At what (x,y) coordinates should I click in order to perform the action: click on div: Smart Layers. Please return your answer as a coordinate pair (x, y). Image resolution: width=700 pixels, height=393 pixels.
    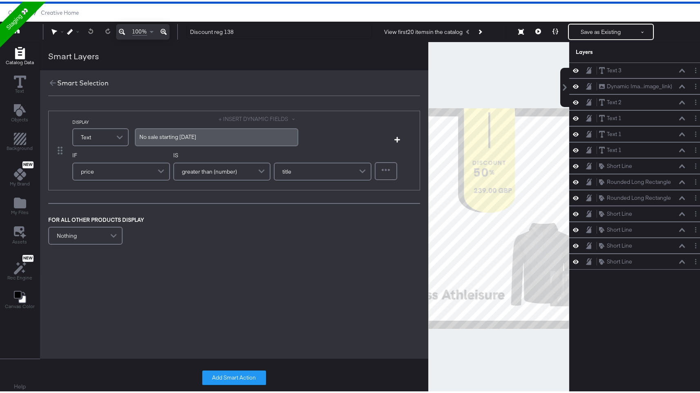
    Looking at the image, I should click on (74, 54).